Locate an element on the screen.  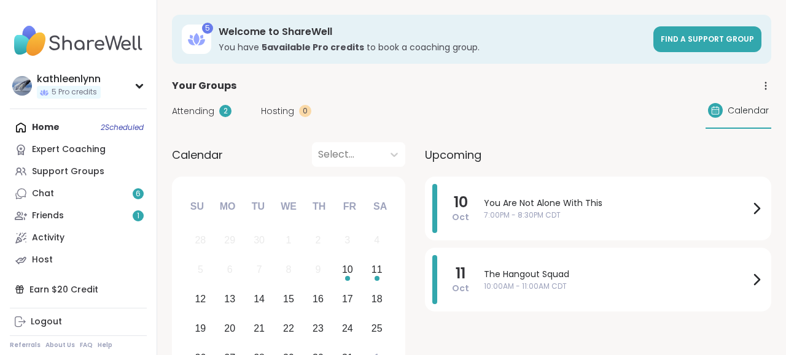
a: Referrals is located at coordinates (25, 346).